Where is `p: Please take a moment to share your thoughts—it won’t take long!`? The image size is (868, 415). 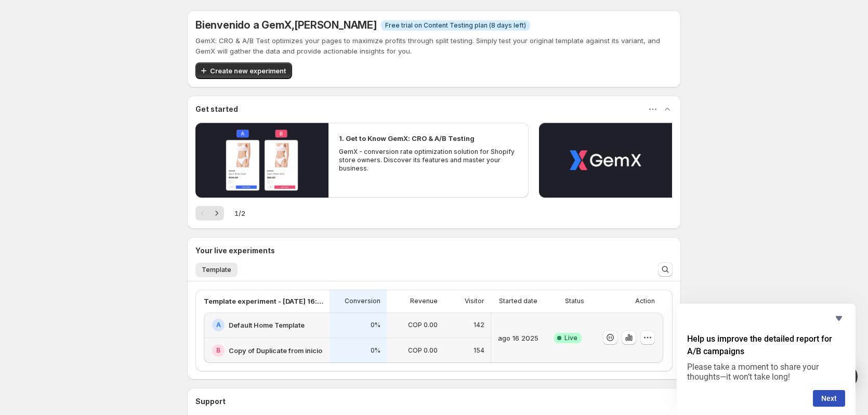 p: Please take a moment to share your thoughts—it won’t take long! is located at coordinates (766, 372).